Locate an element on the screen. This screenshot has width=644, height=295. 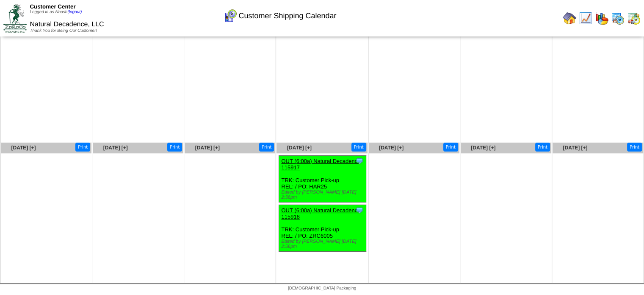
img: calendarcustomer.gif is located at coordinates (230, 15).